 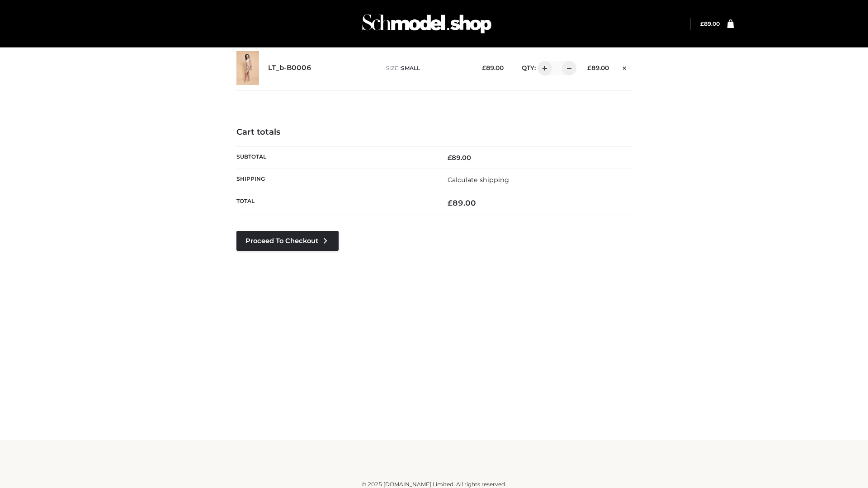 I want to click on a: Schmodel Admin 964, so click(x=427, y=24).